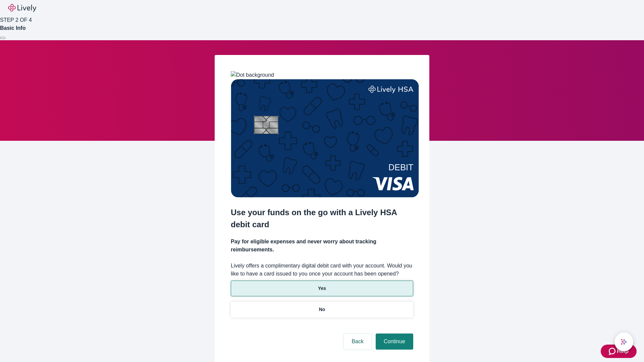 The image size is (644, 362). Describe the element at coordinates (322, 288) in the screenshot. I see `button: Yes` at that location.